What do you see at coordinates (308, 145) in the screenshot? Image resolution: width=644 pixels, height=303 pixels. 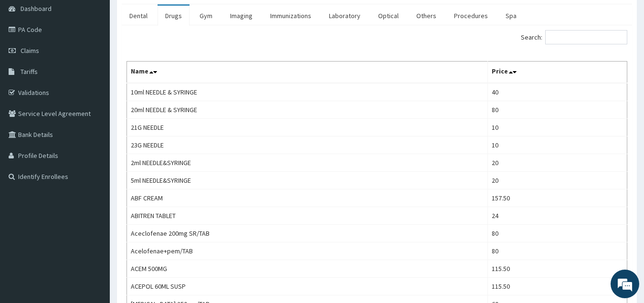 I see `td: 23G NEEDLE` at bounding box center [308, 145].